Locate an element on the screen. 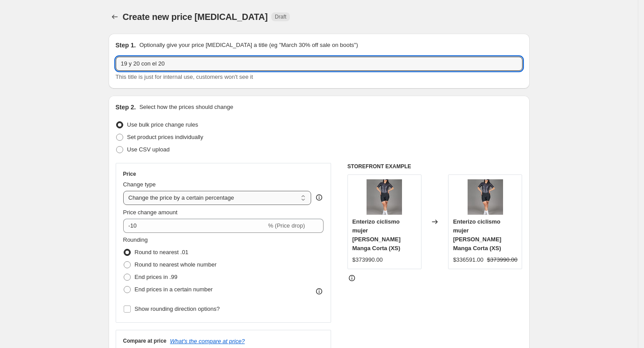 This screenshot has width=644, height=348. span: Use CSV upload is located at coordinates (148, 149).